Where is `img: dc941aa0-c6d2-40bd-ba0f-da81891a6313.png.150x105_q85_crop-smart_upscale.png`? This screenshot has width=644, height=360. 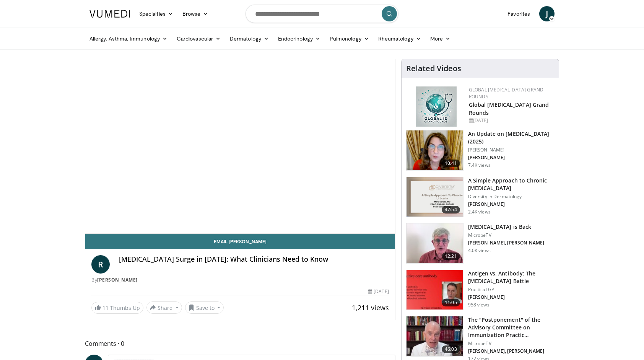 img: dc941aa0-c6d2-40bd-ba0f-da81891a6313.png.150x105_q85_crop-smart_upscale.png is located at coordinates (435, 197).